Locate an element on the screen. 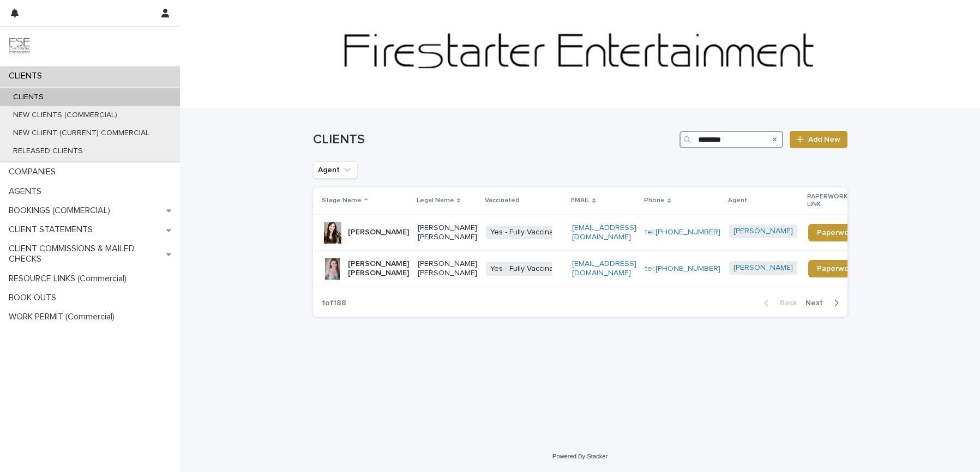 The height and width of the screenshot is (472, 980). p: BOOKINGS (COMMERCIAL) is located at coordinates (61, 210).